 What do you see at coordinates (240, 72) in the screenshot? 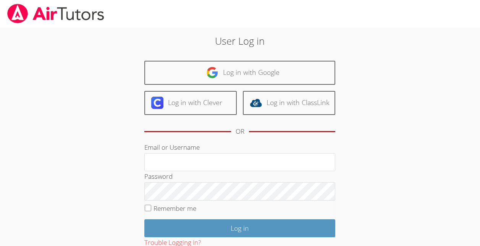
I see `a: Log in with Google` at bounding box center [240, 72].